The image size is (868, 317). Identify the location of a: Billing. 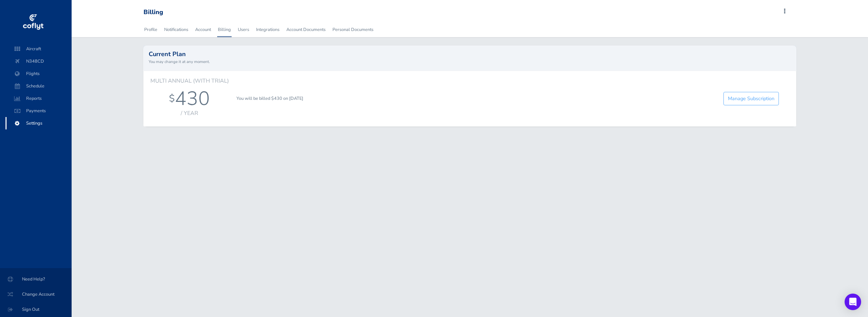
(224, 29).